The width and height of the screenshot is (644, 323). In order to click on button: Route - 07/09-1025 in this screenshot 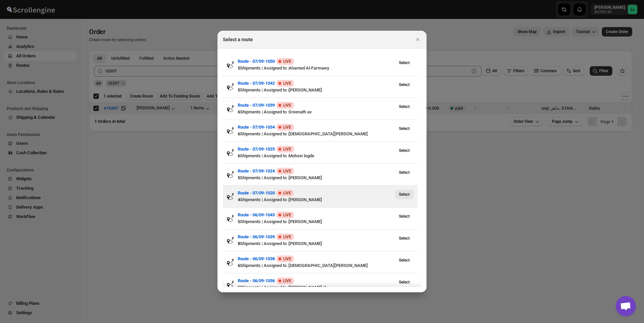, I will do `click(256, 149)`.